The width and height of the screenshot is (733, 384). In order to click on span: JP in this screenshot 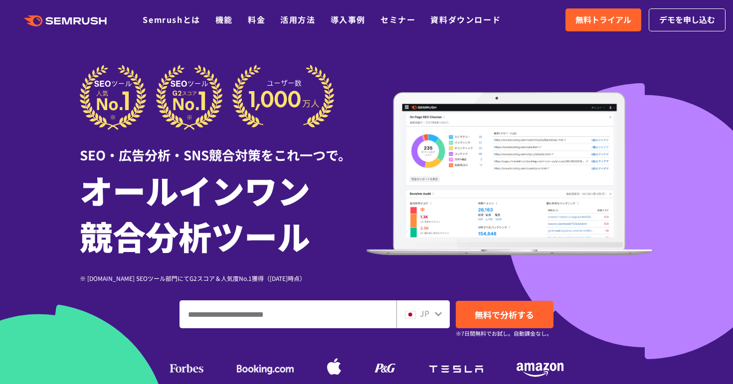, I will do `click(424, 314)`.